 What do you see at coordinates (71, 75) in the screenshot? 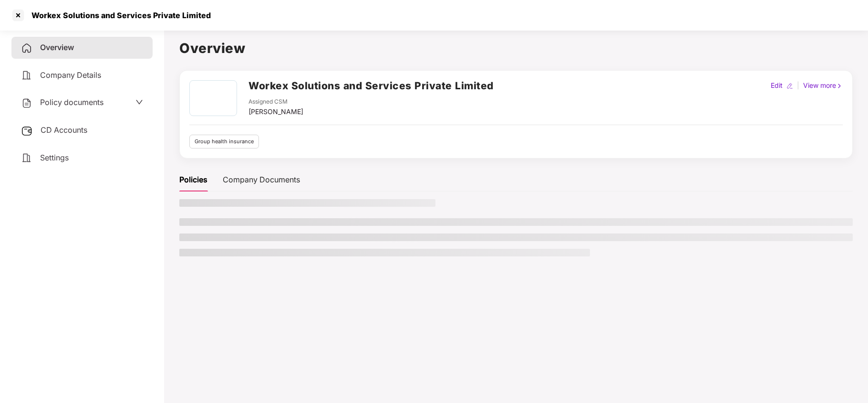
I see `span: Company Details` at bounding box center [71, 75].